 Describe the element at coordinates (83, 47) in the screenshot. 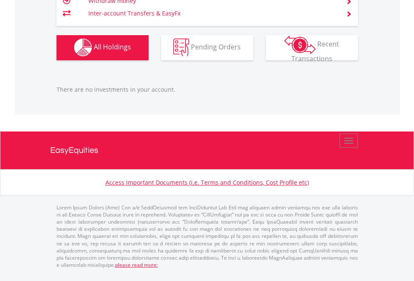

I see `img: holdings-wht.png` at that location.